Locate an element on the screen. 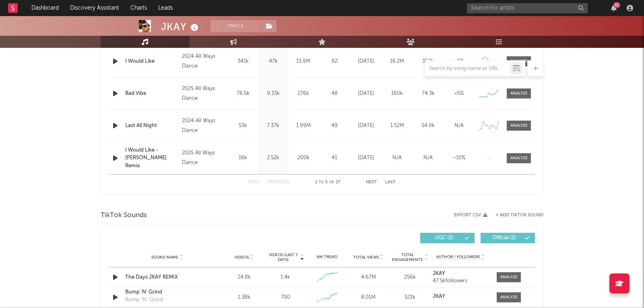 This screenshot has width=644, height=308. div: 54.9k is located at coordinates (428, 126).